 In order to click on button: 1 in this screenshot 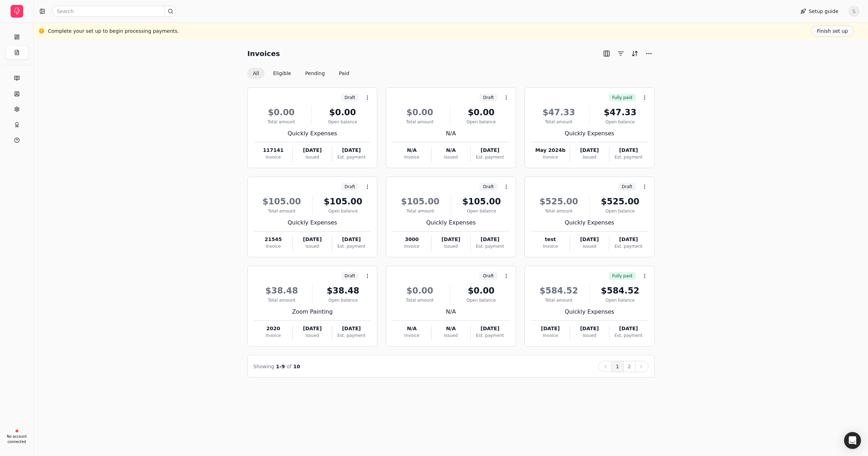, I will do `click(617, 367)`.